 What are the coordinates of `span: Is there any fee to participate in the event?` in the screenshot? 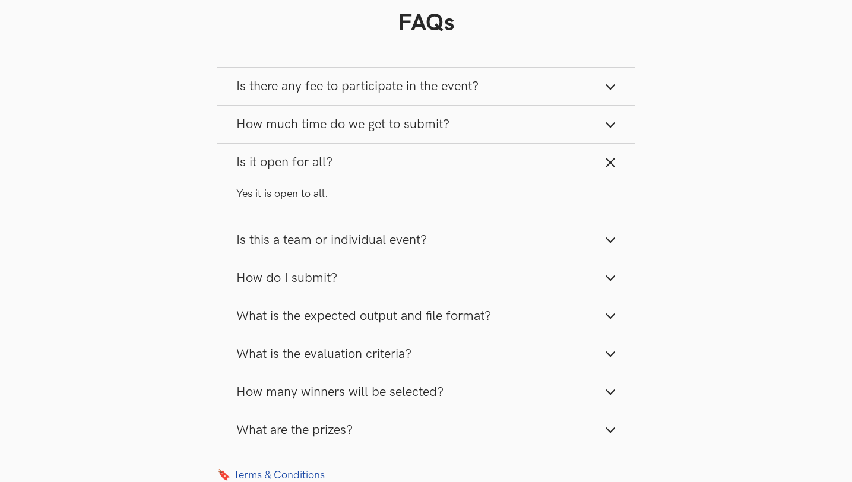 It's located at (358, 86).